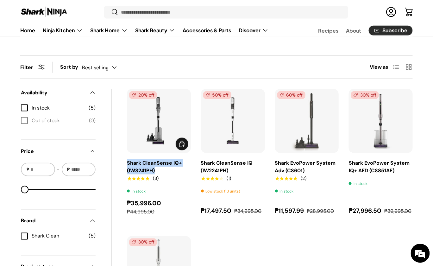 The height and width of the screenshot is (266, 433). I want to click on span: View as, so click(379, 67).